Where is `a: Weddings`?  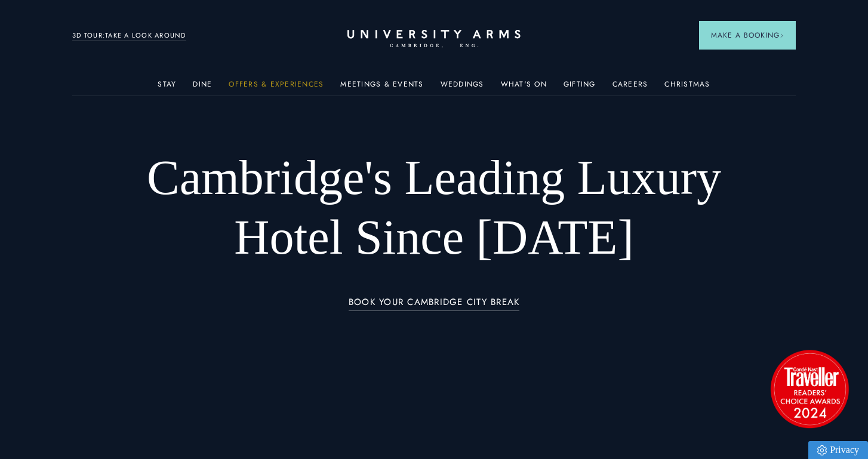
a: Weddings is located at coordinates (462, 88).